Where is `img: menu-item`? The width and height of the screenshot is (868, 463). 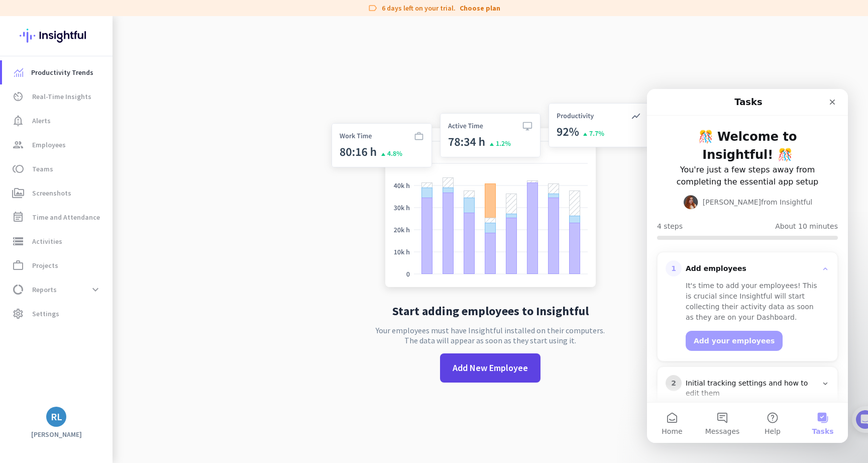
img: menu-item is located at coordinates (19, 72).